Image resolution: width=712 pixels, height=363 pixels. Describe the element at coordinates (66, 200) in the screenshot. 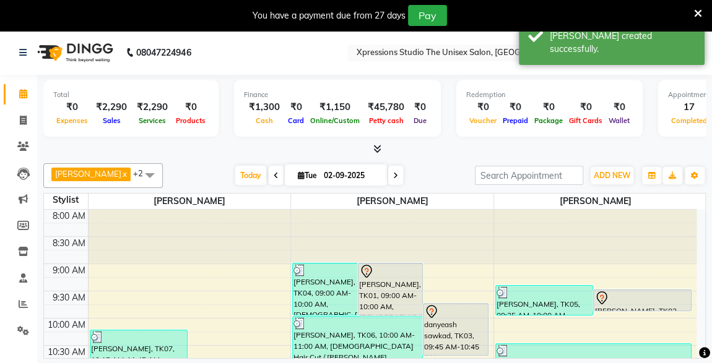

I see `div: Stylist` at that location.